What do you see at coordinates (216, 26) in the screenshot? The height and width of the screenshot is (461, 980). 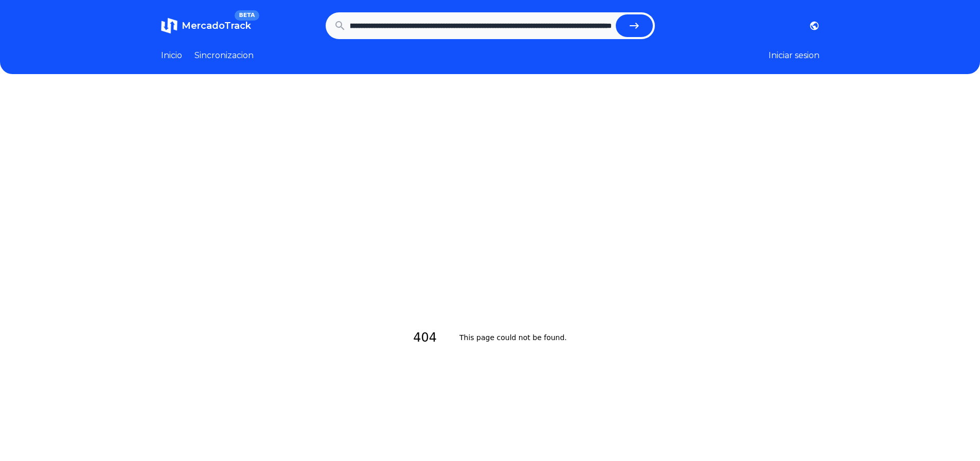 I see `span: MercadoTrack` at bounding box center [216, 26].